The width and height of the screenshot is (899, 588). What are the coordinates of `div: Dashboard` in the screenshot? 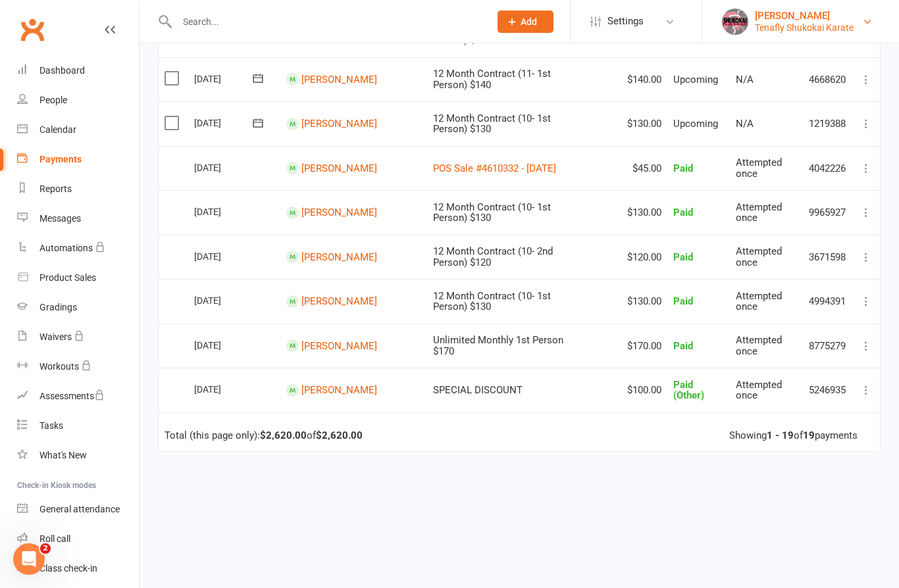 It's located at (62, 71).